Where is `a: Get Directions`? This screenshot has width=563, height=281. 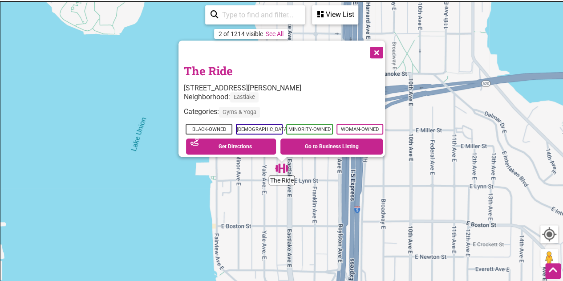
a: Get Directions is located at coordinates (231, 146).